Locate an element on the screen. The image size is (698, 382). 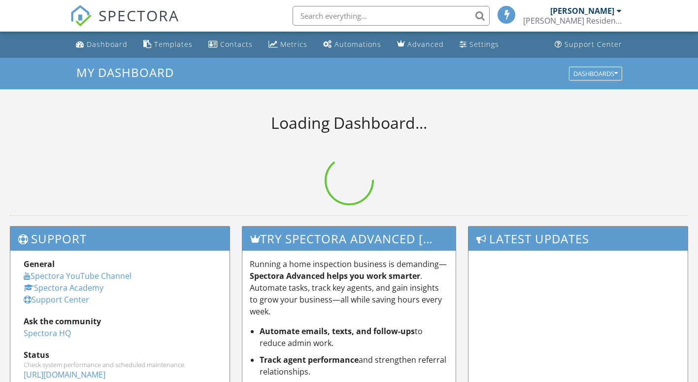
div: Check system performance and scheduled maintenance. is located at coordinates (120, 364).